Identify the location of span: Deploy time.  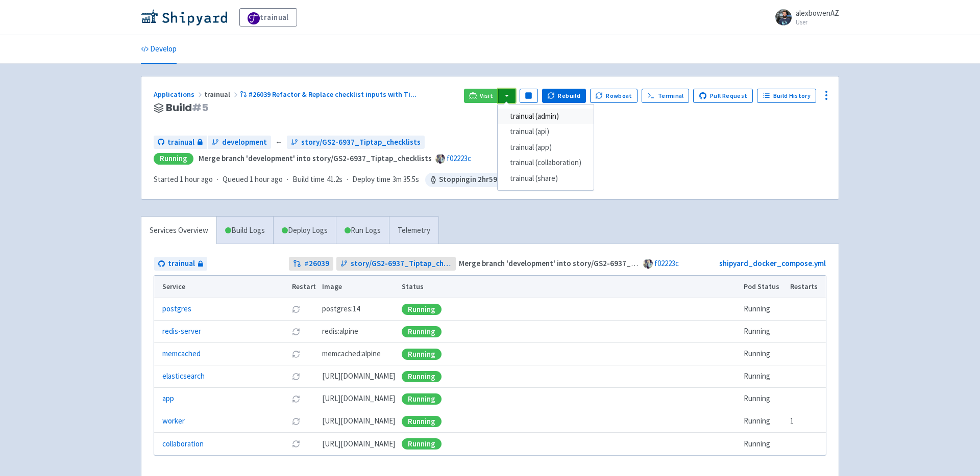
(371, 179).